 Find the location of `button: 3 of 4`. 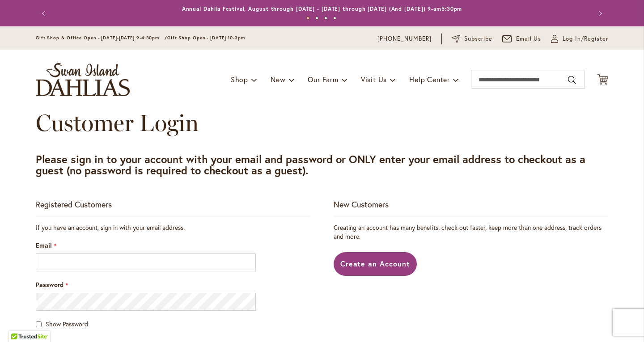

button: 3 of 4 is located at coordinates (326, 18).